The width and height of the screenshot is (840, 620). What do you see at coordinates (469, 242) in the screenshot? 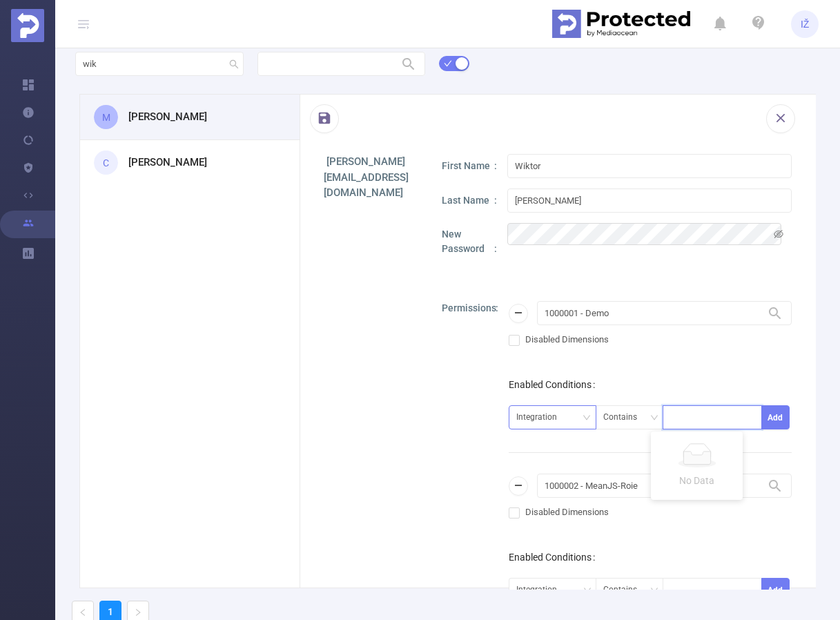
I see `p: New Password` at bounding box center [469, 242].